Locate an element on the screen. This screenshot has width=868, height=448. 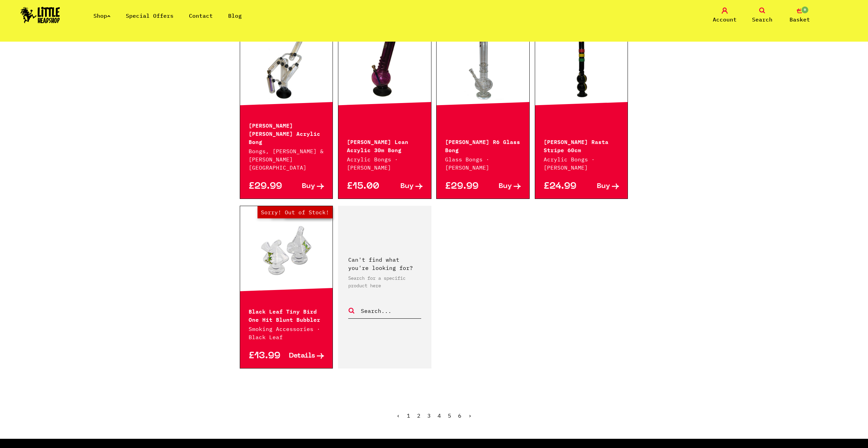
a: Special Offers is located at coordinates (149, 15).